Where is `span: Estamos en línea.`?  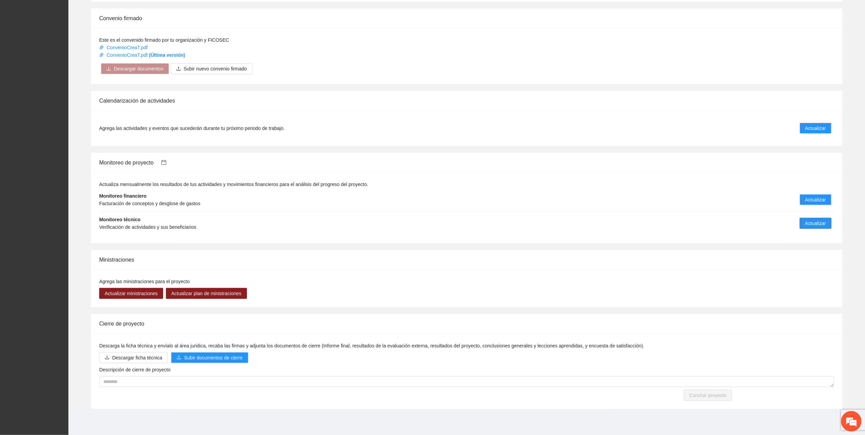
span: Estamos en línea. is located at coordinates (67, 126).